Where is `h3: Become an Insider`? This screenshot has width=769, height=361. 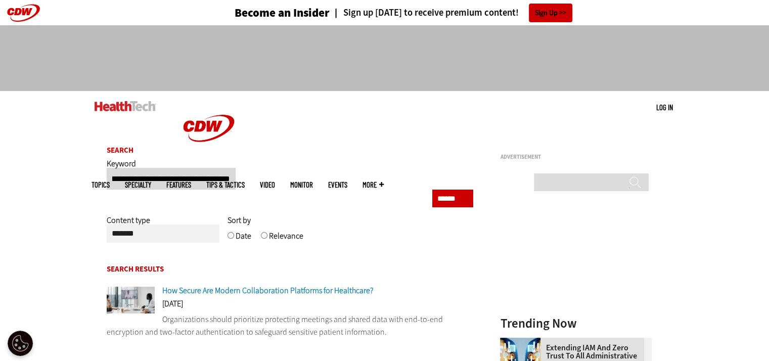
h3: Become an Insider is located at coordinates (282, 13).